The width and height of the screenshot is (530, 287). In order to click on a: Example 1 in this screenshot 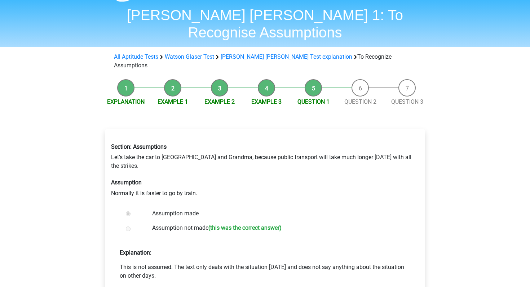, I will do `click(173, 102)`.